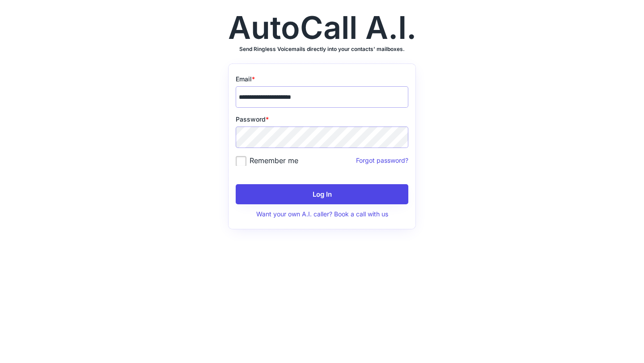 The image size is (644, 363). Describe the element at coordinates (322, 268) in the screenshot. I see `a: terms` at that location.